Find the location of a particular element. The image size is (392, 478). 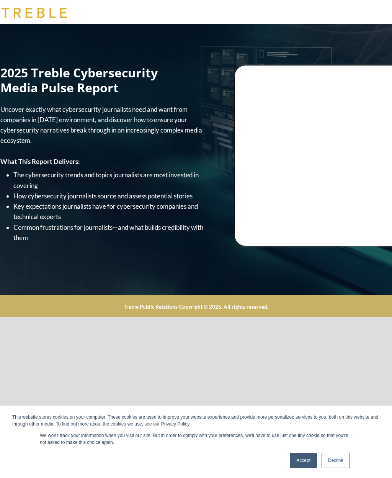

span: Key expectations journalists have for cybersecurity companies and technical experts is located at coordinates (106, 212).